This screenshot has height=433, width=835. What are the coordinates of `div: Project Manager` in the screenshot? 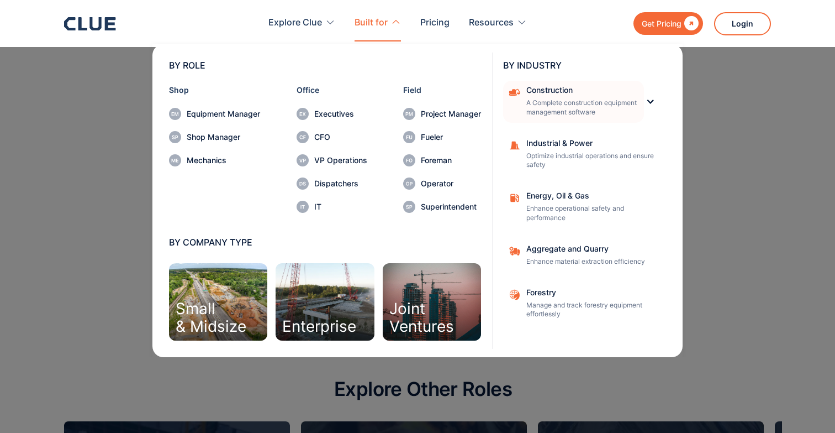 It's located at (451, 114).